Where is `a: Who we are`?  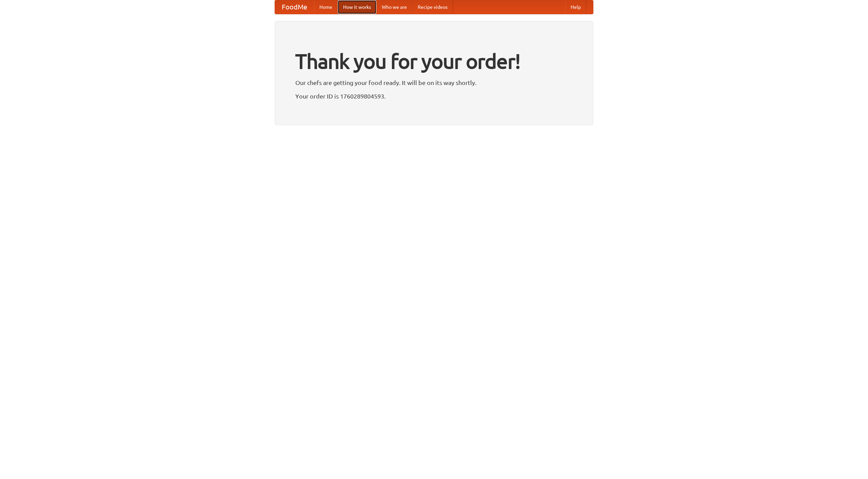 a: Who we are is located at coordinates (394, 7).